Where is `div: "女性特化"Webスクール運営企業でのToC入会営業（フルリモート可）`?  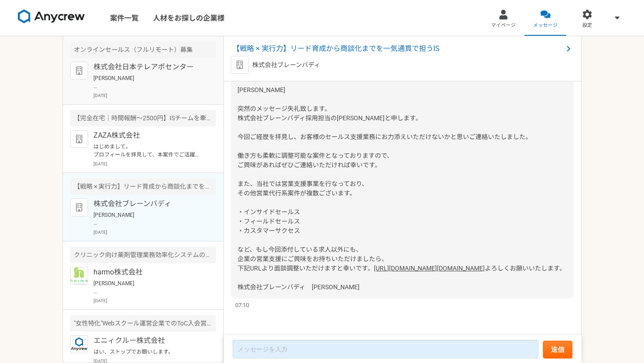 div: "女性特化"Webスクール運営企業でのToC入会営業（フルリモート可） is located at coordinates (143, 323).